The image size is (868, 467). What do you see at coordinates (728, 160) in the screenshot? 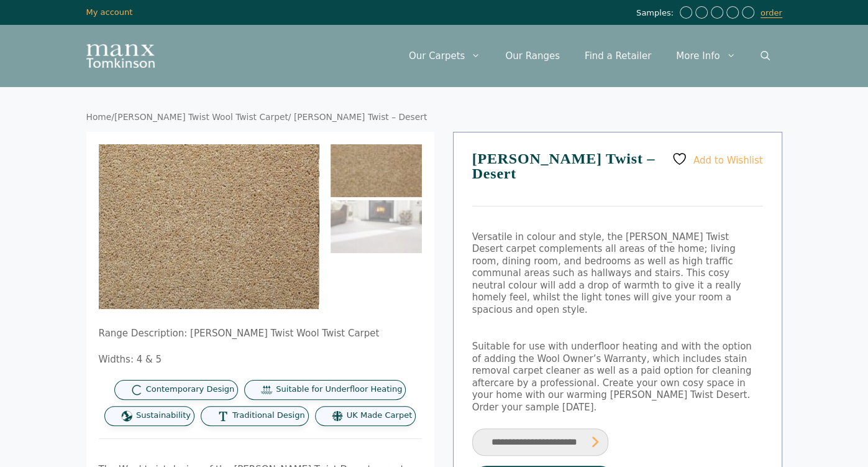
I see `span: Add to Wishlist` at bounding box center [728, 160].